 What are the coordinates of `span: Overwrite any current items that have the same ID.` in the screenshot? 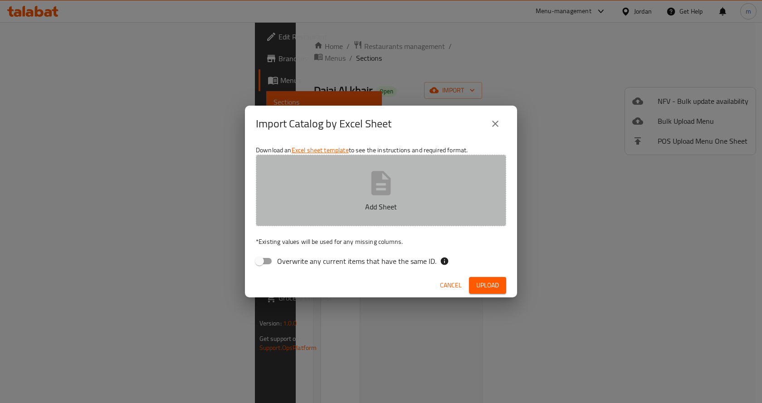 It's located at (356, 261).